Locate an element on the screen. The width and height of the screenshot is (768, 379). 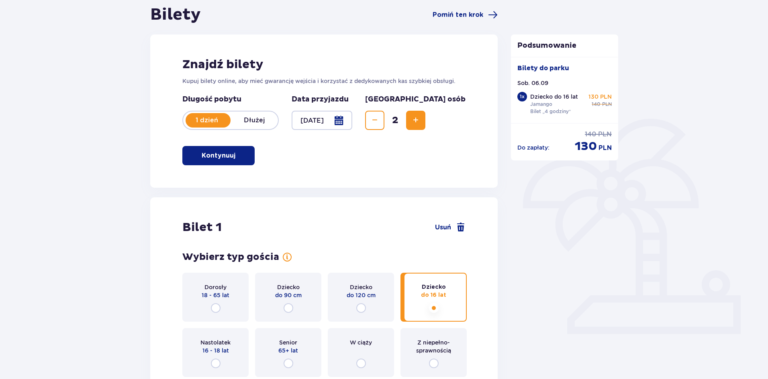
p: Nastolatek is located at coordinates (215, 343).